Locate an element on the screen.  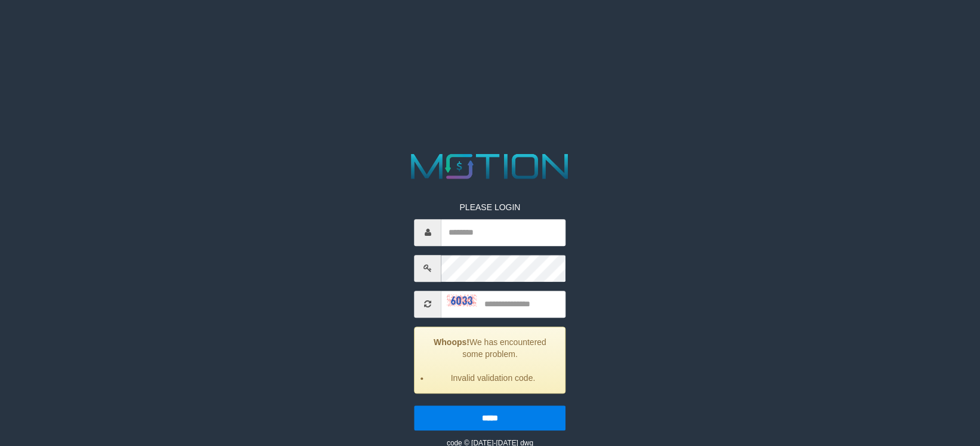
img: captcha is located at coordinates (463, 300).